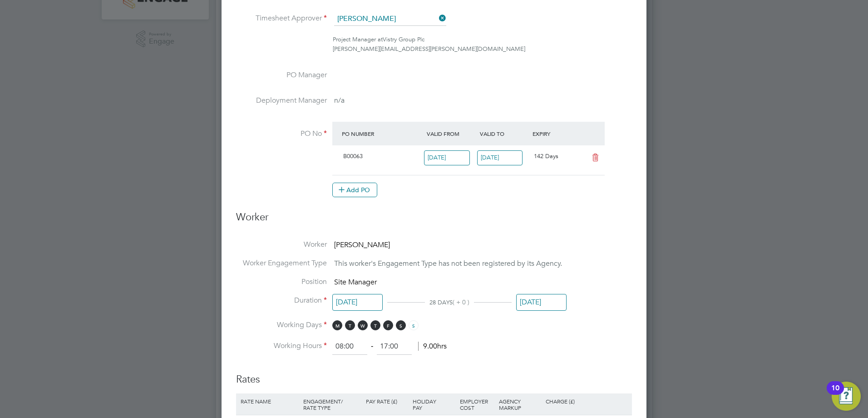 The height and width of the screenshot is (418, 868). Describe the element at coordinates (404, 39) in the screenshot. I see `span: Vistry Group Plc` at that location.